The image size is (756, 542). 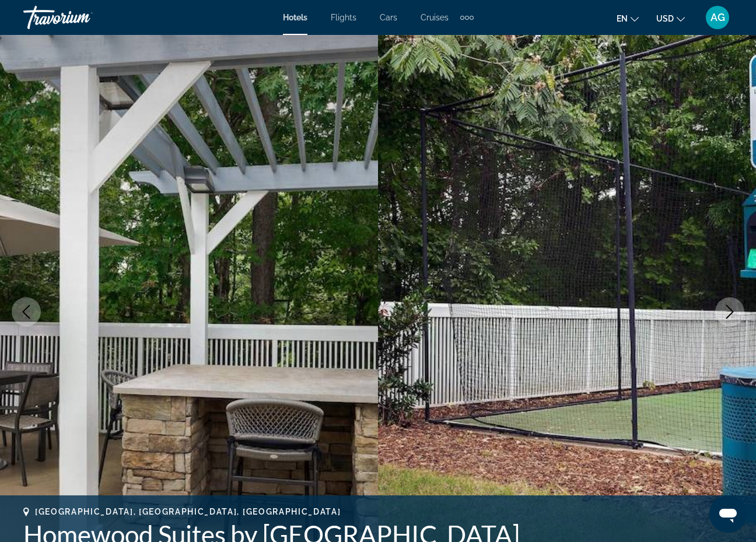 What do you see at coordinates (435, 17) in the screenshot?
I see `span: Cruises` at bounding box center [435, 17].